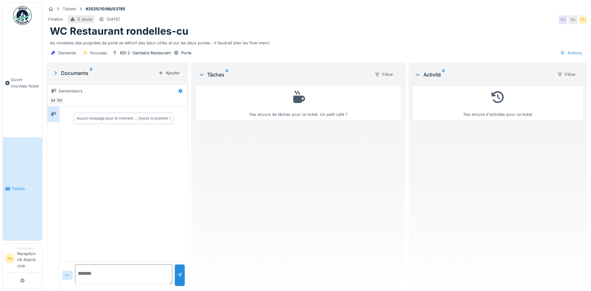  I want to click on li: RA, so click(10, 258).